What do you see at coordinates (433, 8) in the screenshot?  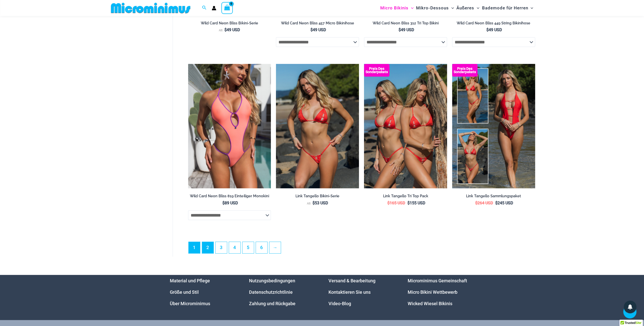 I see `font: Mikro-Dessous` at bounding box center [433, 8].